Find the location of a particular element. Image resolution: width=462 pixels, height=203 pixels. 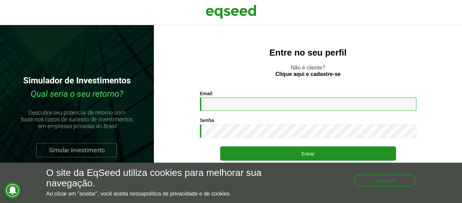

label: Senha is located at coordinates (207, 120).